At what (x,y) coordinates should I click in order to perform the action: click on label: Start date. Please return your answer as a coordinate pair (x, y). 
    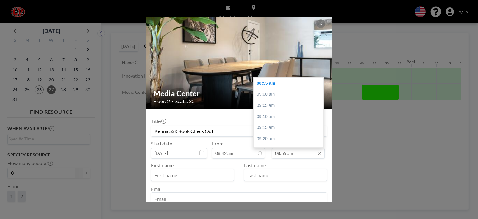
    Looking at the image, I should click on (161, 143).